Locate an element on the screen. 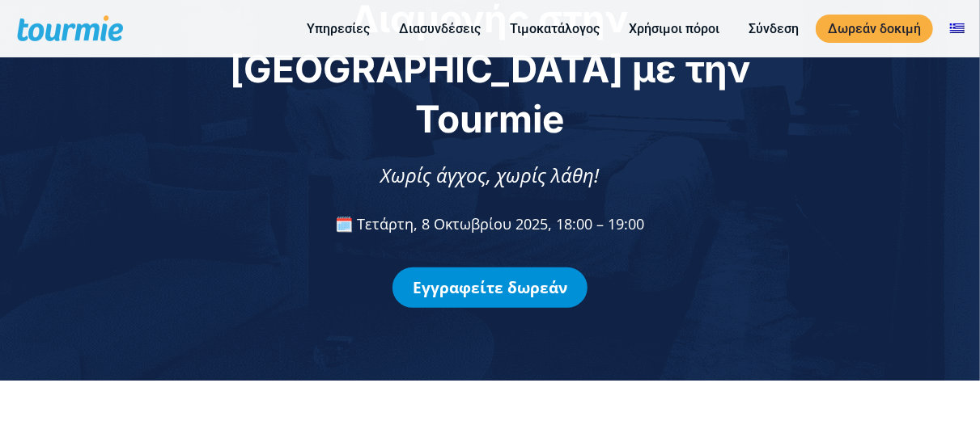 The image size is (980, 446). a: Διασυνδέσεις is located at coordinates (440, 28).